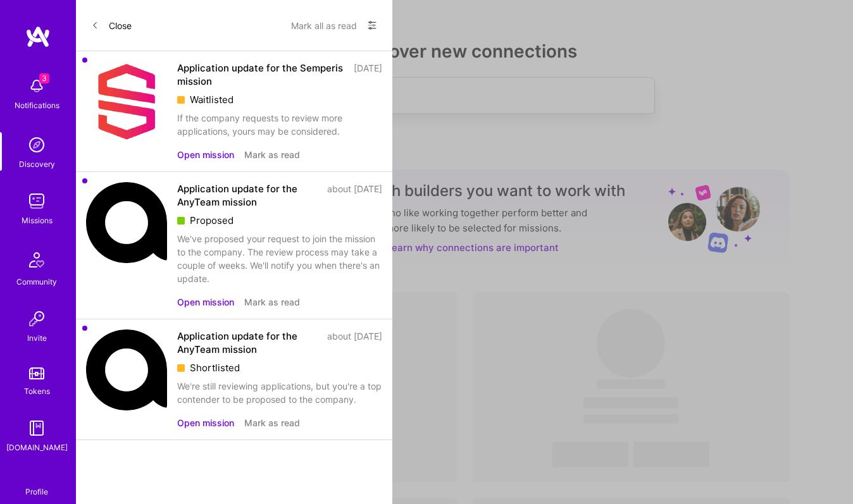 Image resolution: width=853 pixels, height=504 pixels. Describe the element at coordinates (38, 37) in the screenshot. I see `img: logo` at that location.